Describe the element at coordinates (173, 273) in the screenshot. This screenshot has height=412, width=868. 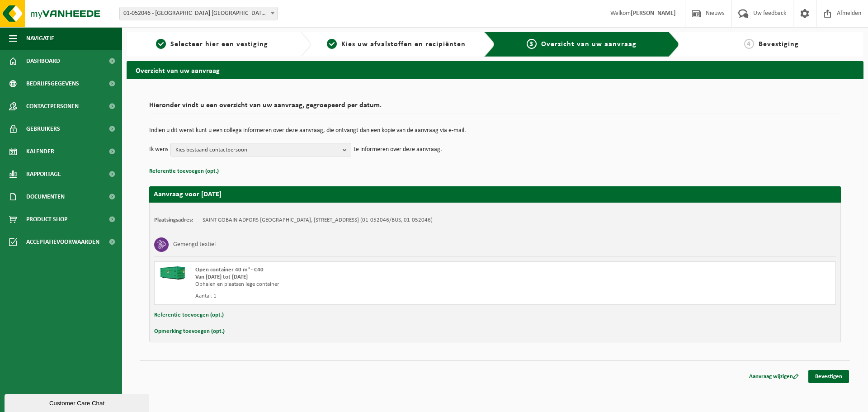
I see `img: HK-XC-40-GN-00.png` at that location.